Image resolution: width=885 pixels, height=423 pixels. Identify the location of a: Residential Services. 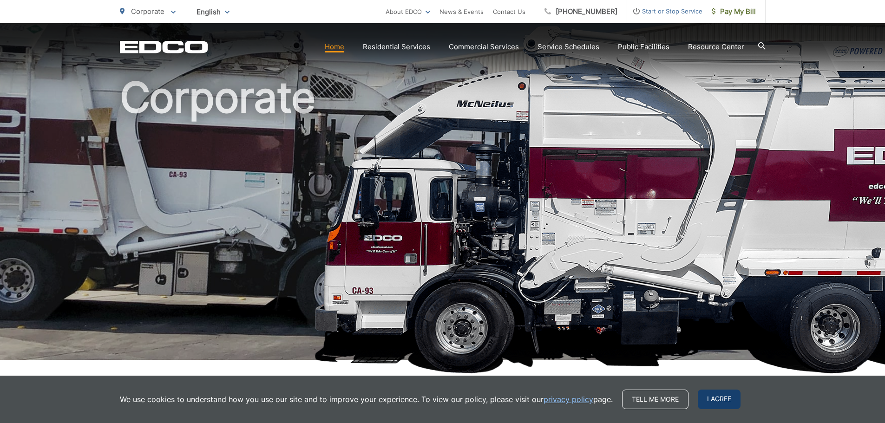
(396, 47).